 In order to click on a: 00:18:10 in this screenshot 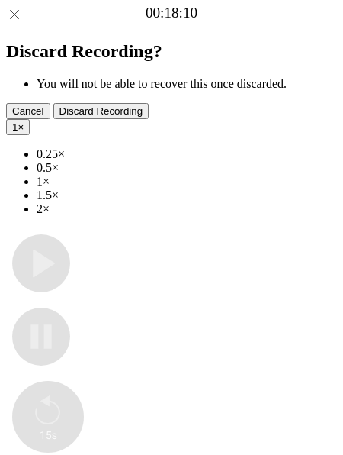, I will do `click(172, 13)`.